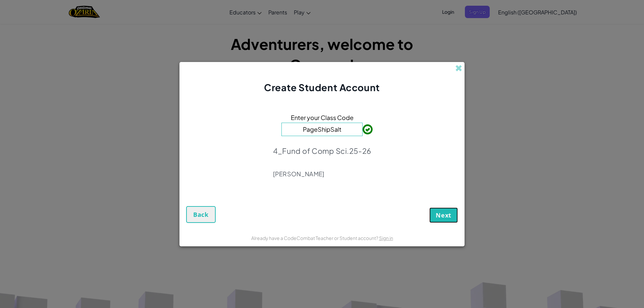  Describe the element at coordinates (386, 238) in the screenshot. I see `a: Sign in` at that location.